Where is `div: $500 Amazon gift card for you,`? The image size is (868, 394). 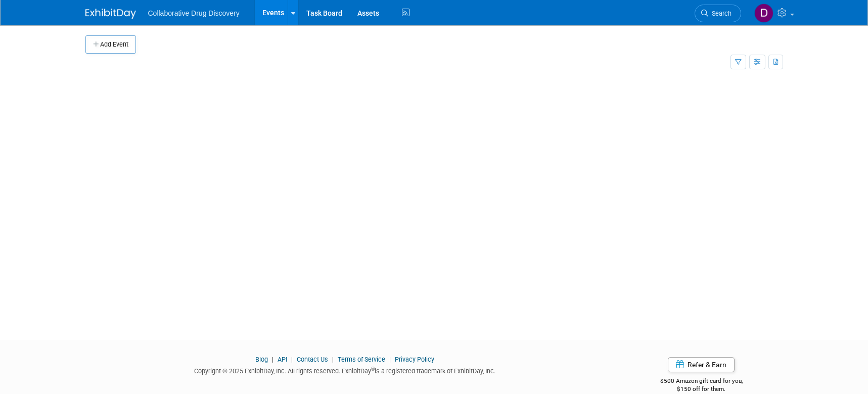 div: $500 Amazon gift card for you, is located at coordinates (701, 382).